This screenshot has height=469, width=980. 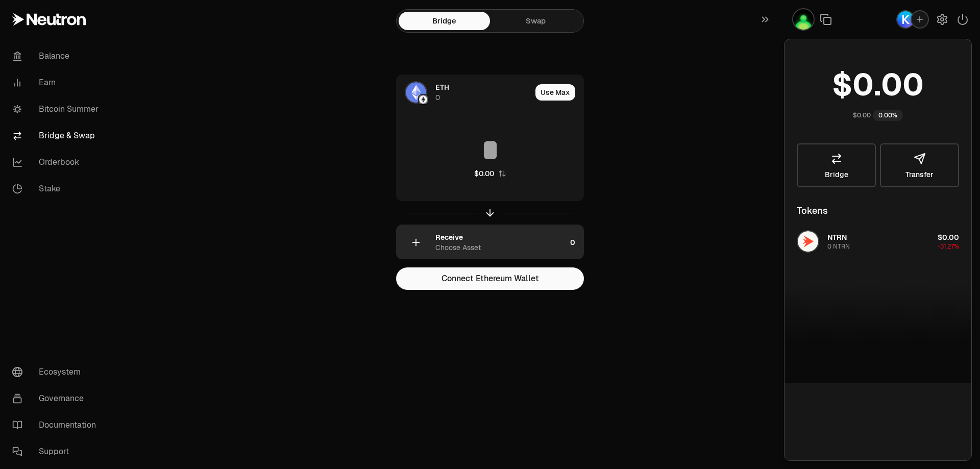 What do you see at coordinates (536, 21) in the screenshot?
I see `a: Swap` at bounding box center [536, 21].